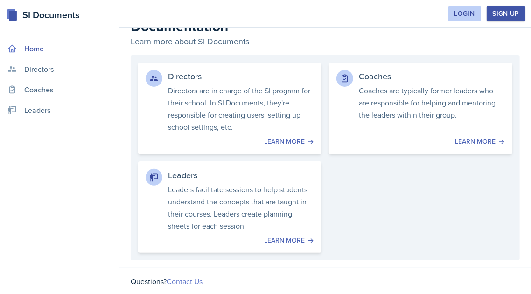  Describe the element at coordinates (464, 14) in the screenshot. I see `div: Login` at that location.